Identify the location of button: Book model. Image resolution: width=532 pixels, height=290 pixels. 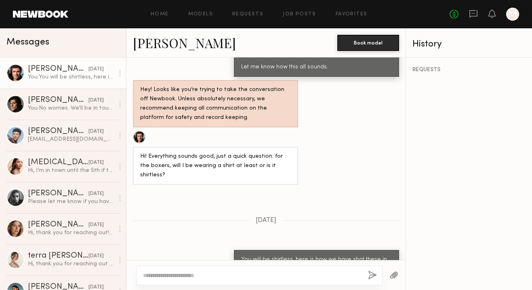
(368, 43).